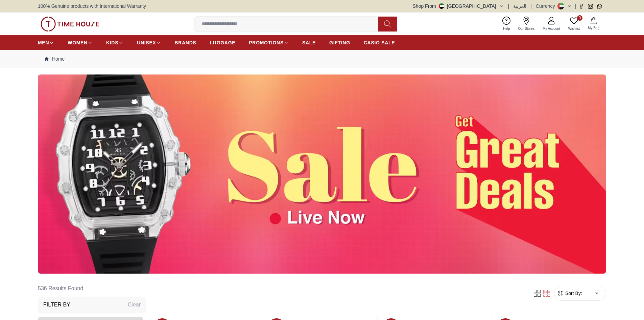  What do you see at coordinates (574, 24) in the screenshot?
I see `a: 0Wishlist` at bounding box center [574, 24].